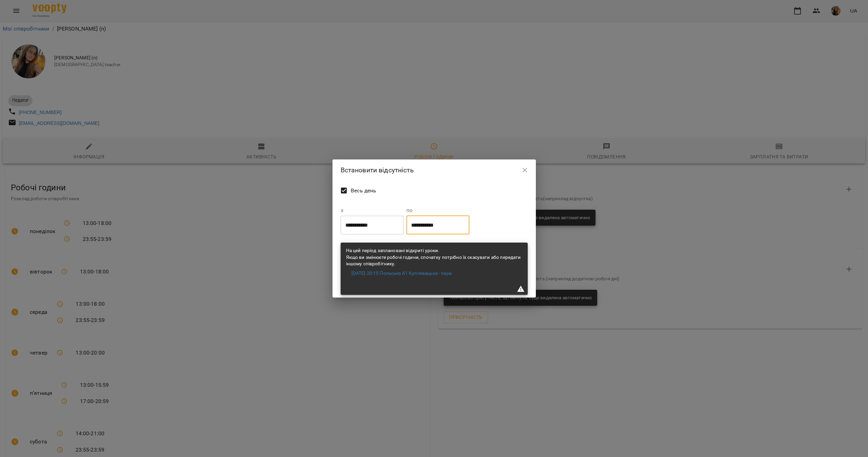 This screenshot has height=457, width=868. Describe the element at coordinates (434, 170) in the screenshot. I see `h2: Встановити відсутність` at that location.